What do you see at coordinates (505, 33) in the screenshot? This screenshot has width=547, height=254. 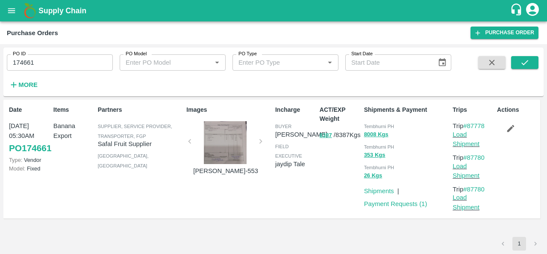 I see `a: Purchase Order` at bounding box center [505, 33].